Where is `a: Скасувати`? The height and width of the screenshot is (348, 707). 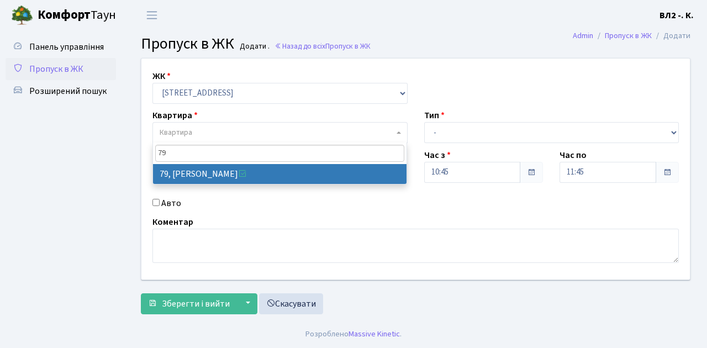
a: Скасувати is located at coordinates (291, 304).